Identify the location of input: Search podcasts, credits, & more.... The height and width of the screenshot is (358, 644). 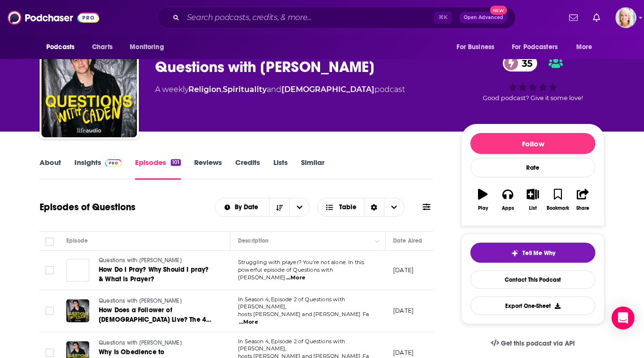
(309, 18).